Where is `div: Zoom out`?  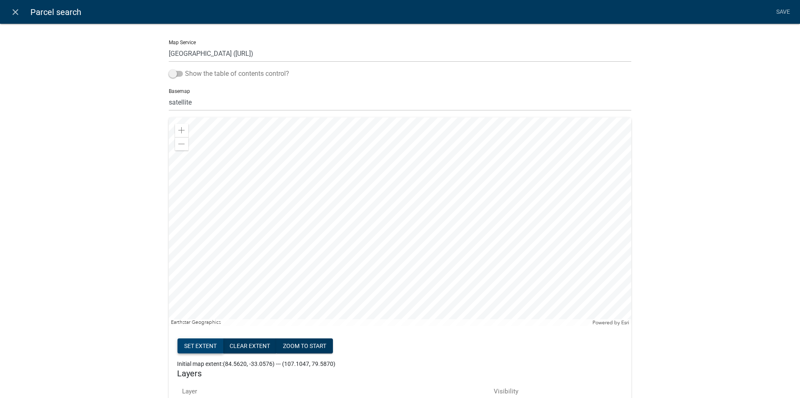 div: Zoom out is located at coordinates (182, 144).